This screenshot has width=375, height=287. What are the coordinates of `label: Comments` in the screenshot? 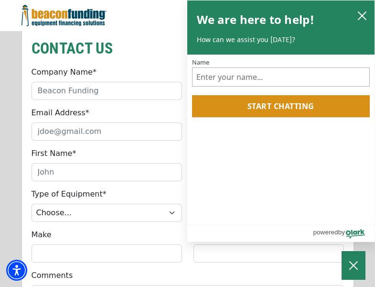 It's located at (52, 275).